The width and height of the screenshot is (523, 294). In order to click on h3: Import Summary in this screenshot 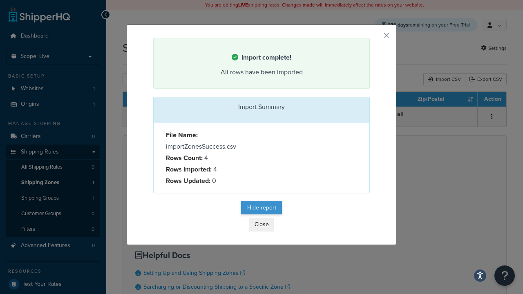, I will do `click(261, 107)`.